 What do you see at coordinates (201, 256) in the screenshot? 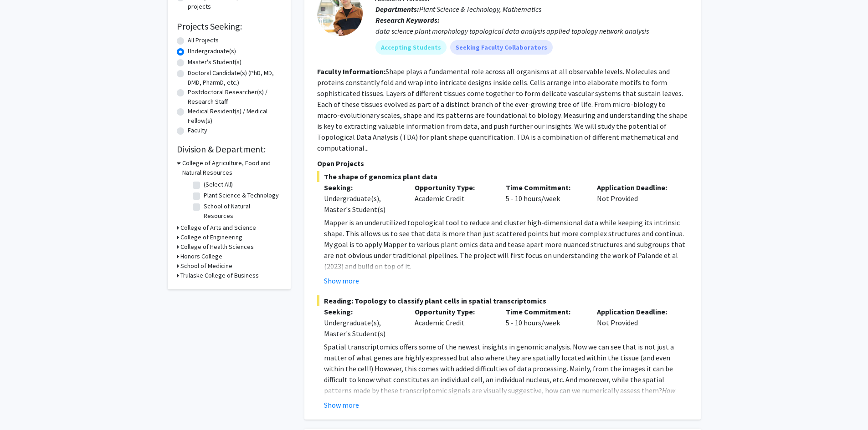
I see `h3: Honors College` at bounding box center [201, 256].